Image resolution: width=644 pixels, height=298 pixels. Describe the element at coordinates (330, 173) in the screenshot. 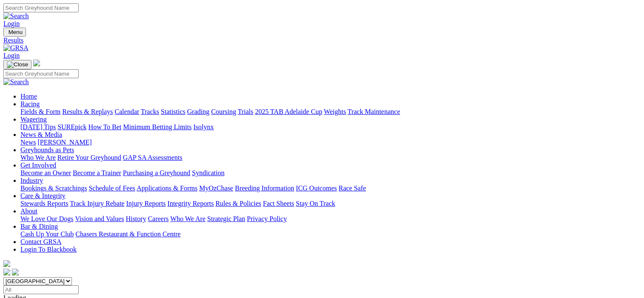

I see `div: Get Involved` at that location.